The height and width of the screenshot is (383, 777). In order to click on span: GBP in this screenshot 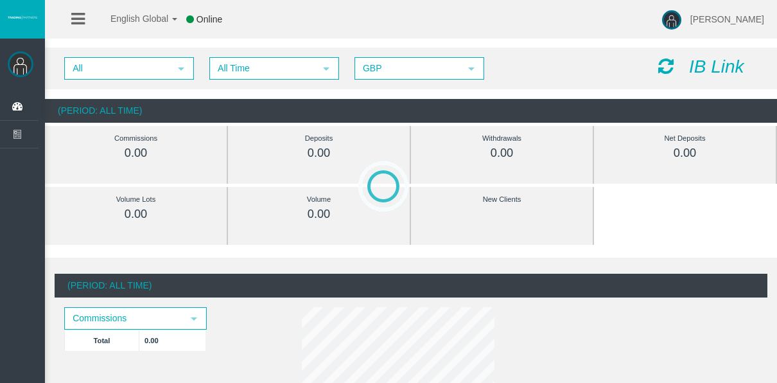, I will do `click(408, 68)`.